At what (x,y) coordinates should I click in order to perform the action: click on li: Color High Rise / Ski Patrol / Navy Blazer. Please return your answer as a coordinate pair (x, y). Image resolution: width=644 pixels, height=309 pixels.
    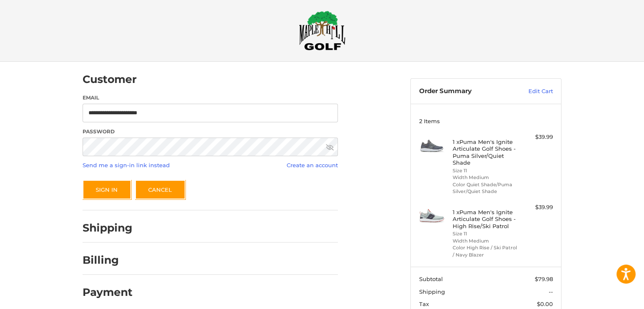
    Looking at the image, I should click on (485, 251).